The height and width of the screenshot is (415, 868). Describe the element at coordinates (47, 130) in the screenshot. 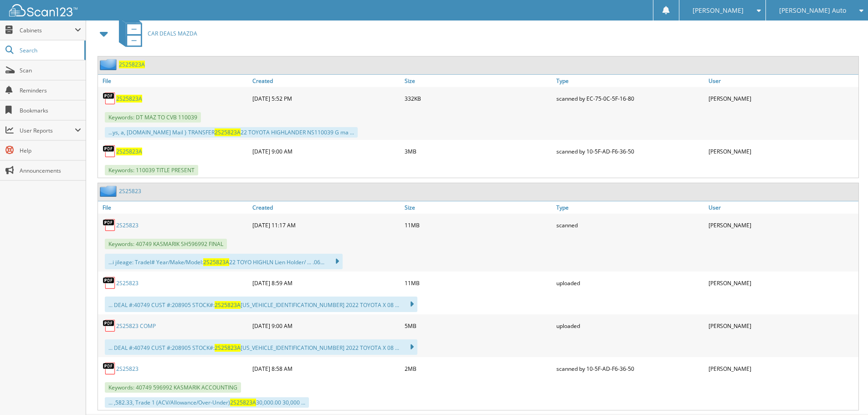

I see `span: User Reports` at that location.